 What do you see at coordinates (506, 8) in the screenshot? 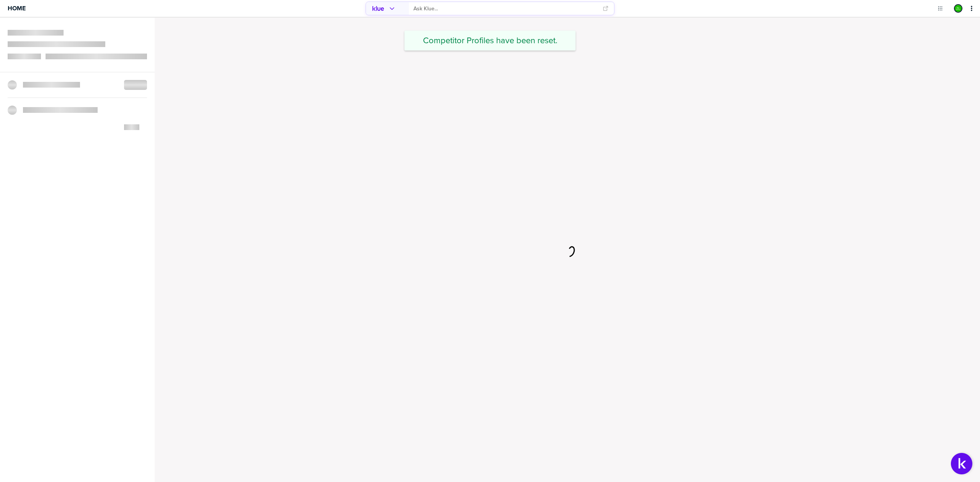
I see `input: Ask Klue...` at bounding box center [506, 8].